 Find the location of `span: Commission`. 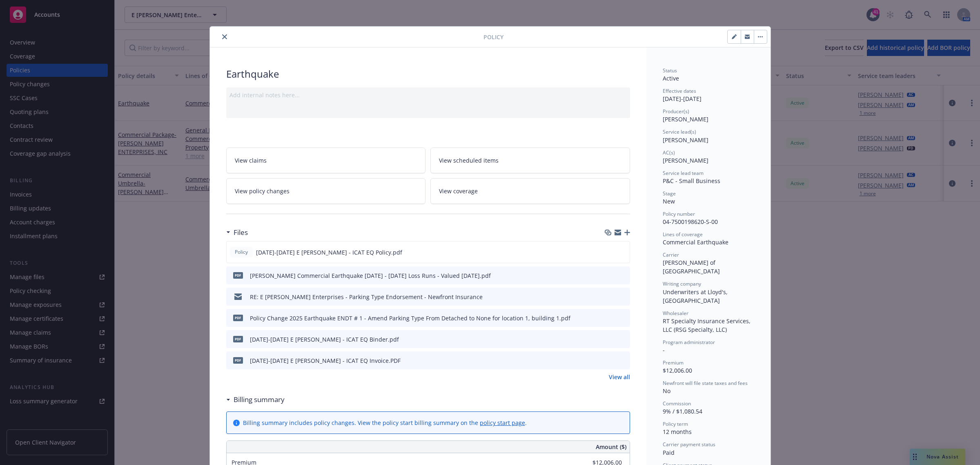

span: Commission is located at coordinates (676, 403).